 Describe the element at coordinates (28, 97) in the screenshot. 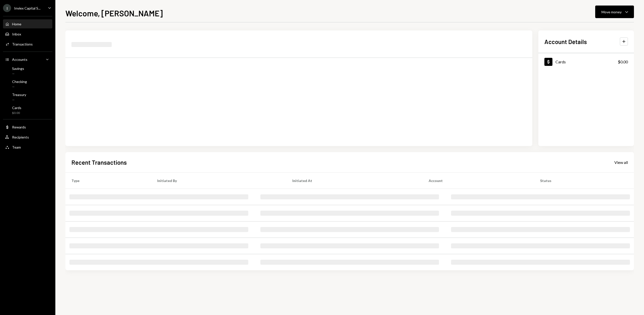

I see `a: Treasury—` at that location.